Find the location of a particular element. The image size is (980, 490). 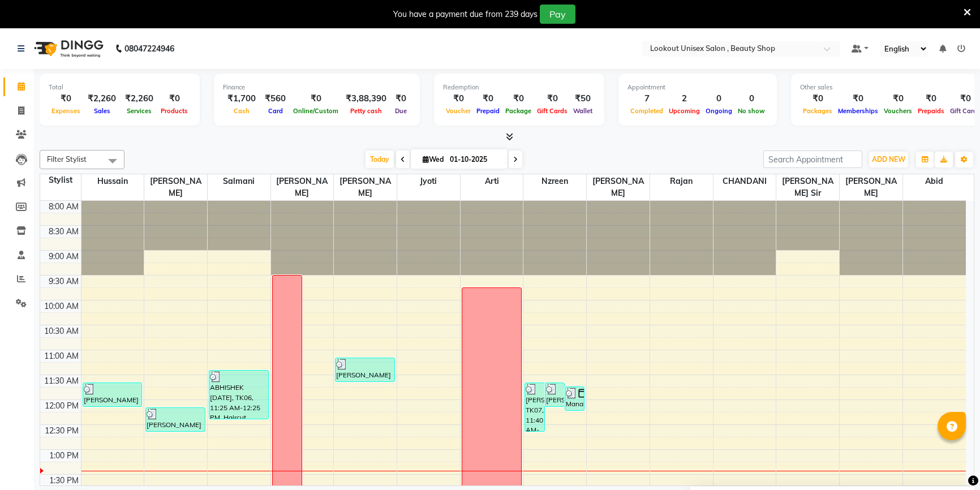

div: 9:00 AM is located at coordinates (63, 256).